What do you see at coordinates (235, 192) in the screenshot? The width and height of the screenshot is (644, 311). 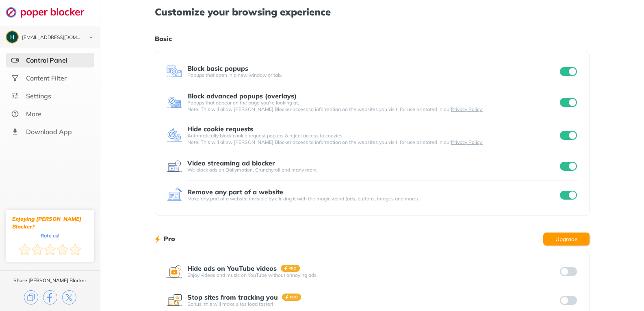 I see `div: Remove any part of a website` at bounding box center [235, 192].